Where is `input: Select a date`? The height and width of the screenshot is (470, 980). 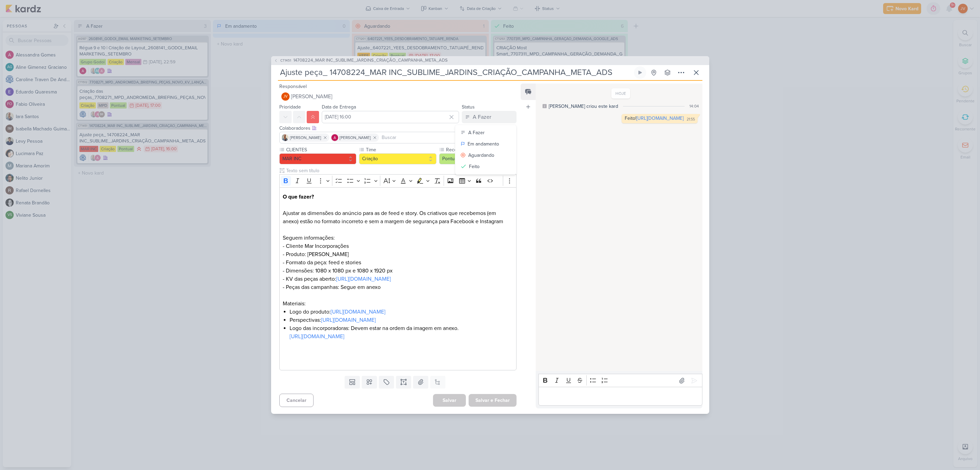
input: Select a date is located at coordinates (391, 117).